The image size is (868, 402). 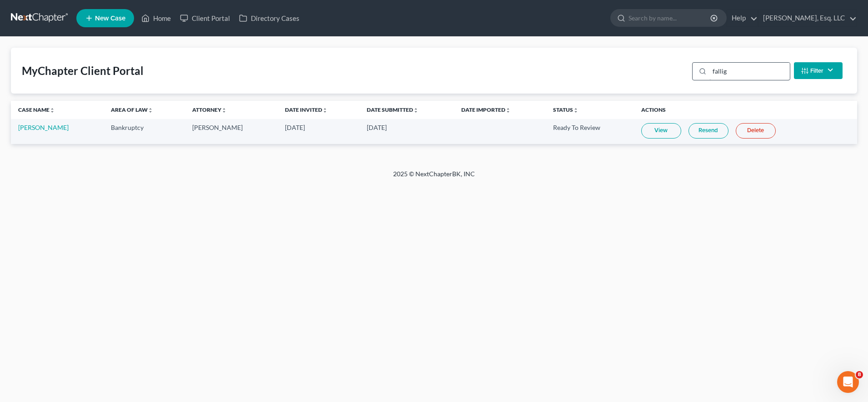 What do you see at coordinates (590, 131) in the screenshot?
I see `td: Ready To Review` at bounding box center [590, 131].